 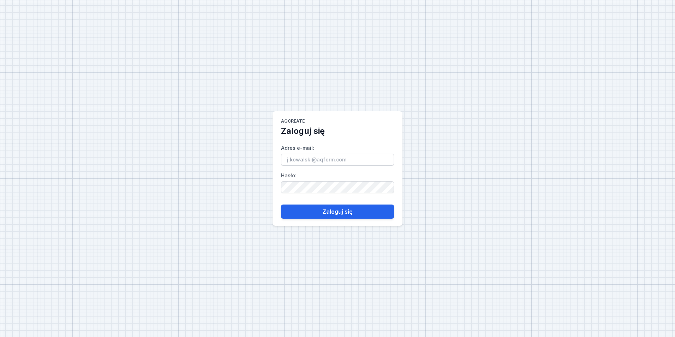 I want to click on input: Adres e-mail:, so click(x=337, y=160).